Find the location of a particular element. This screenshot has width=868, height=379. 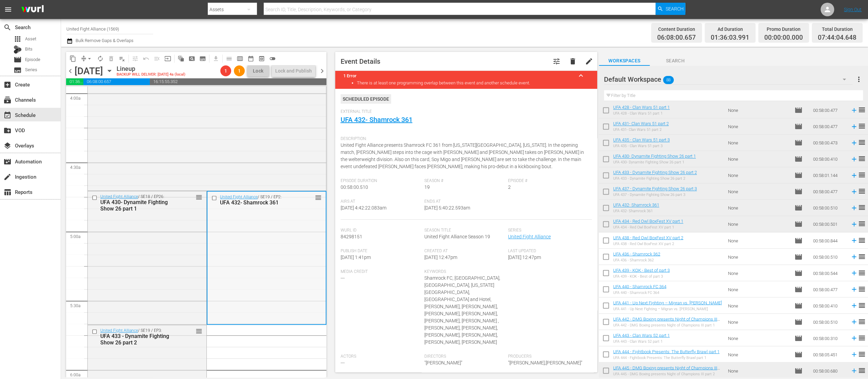

div: Default Workspace is located at coordinates (728, 79).